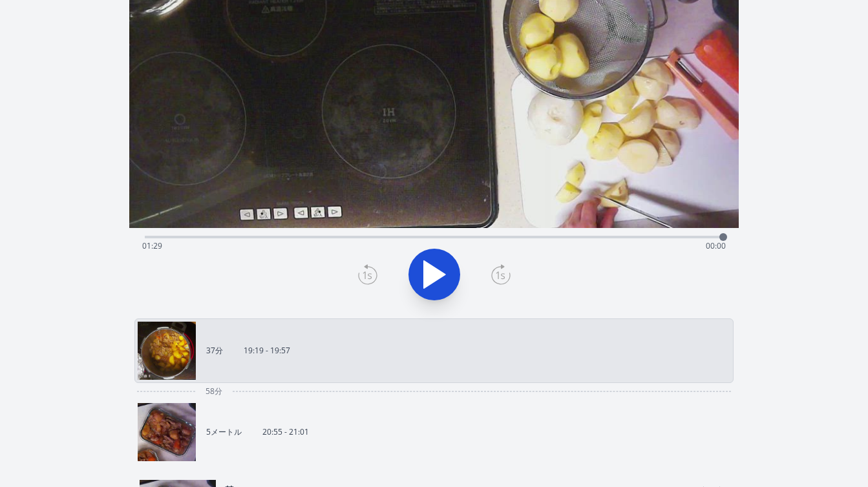 This screenshot has height=487, width=868. What do you see at coordinates (285, 432) in the screenshot?
I see `font: 20:55 - 21:01` at bounding box center [285, 432].